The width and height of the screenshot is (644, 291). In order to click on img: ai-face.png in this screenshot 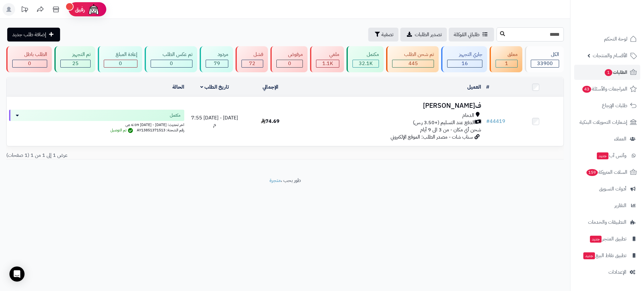, I will do `click(94, 9)`.